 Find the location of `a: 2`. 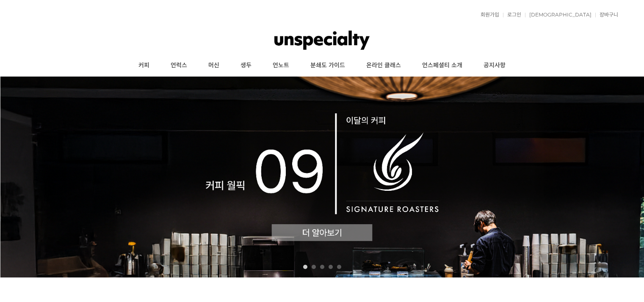

a: 2 is located at coordinates (314, 267).